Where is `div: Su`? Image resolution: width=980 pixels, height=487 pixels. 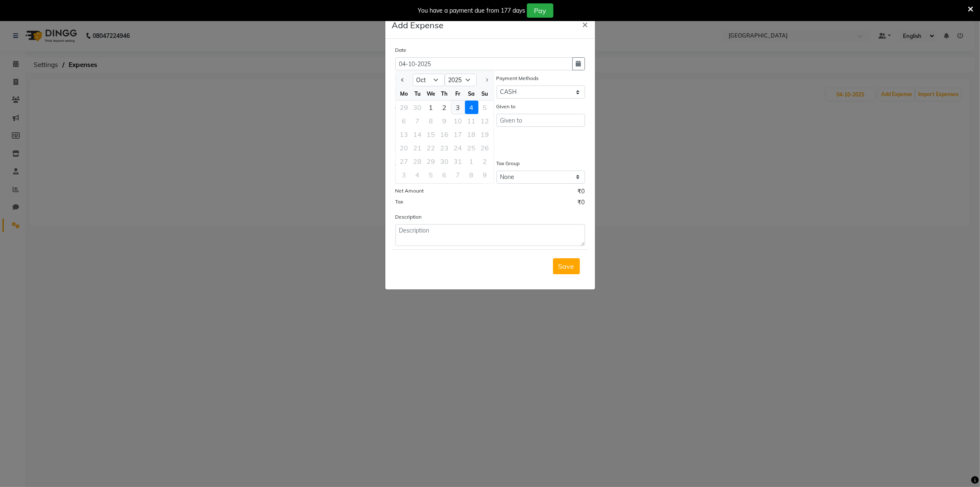
div: Su is located at coordinates (485, 93).